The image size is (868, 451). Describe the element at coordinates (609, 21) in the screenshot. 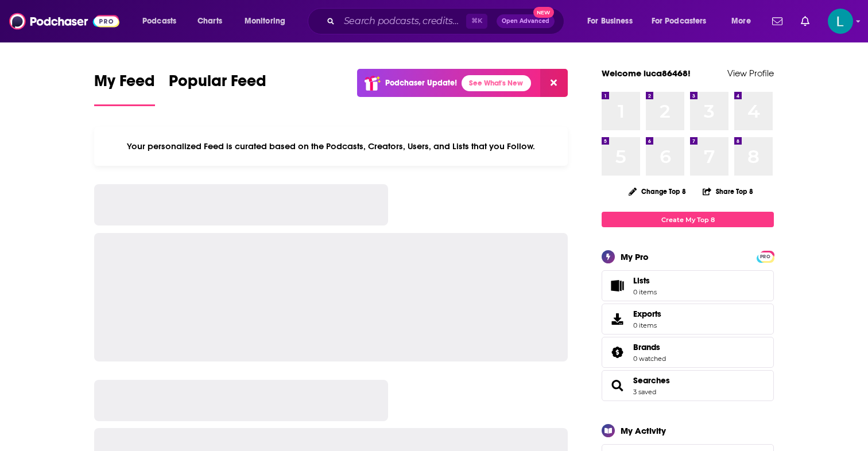

I see `span: For Business` at that location.